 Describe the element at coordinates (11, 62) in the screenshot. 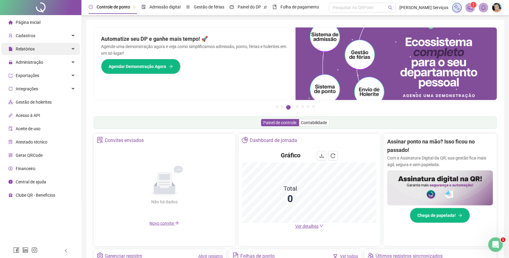

I see `span: lock` at that location.